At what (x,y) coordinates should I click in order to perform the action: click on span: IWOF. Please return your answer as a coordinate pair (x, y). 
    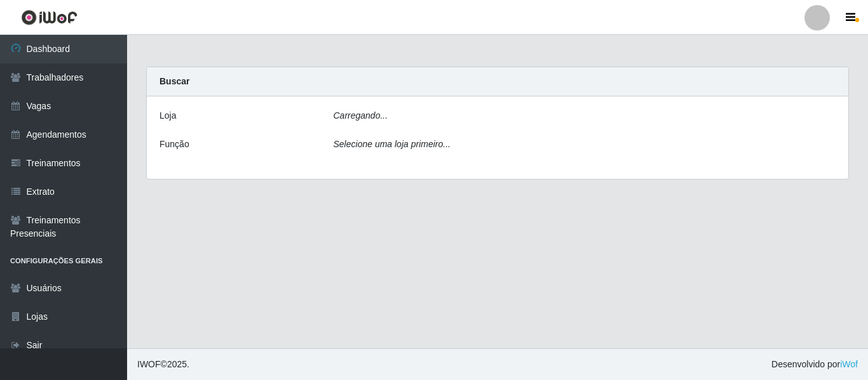
    Looking at the image, I should click on (149, 364).